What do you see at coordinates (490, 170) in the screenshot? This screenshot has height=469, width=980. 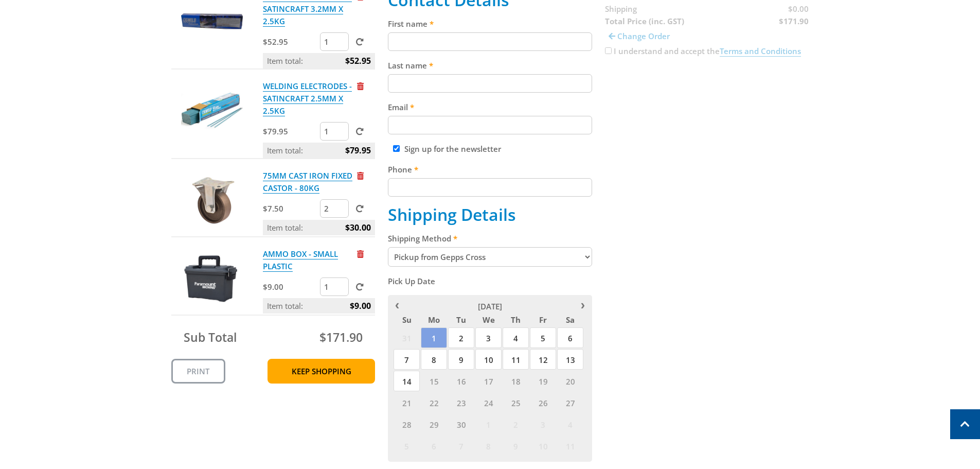 I see `label: Phone` at bounding box center [490, 170].